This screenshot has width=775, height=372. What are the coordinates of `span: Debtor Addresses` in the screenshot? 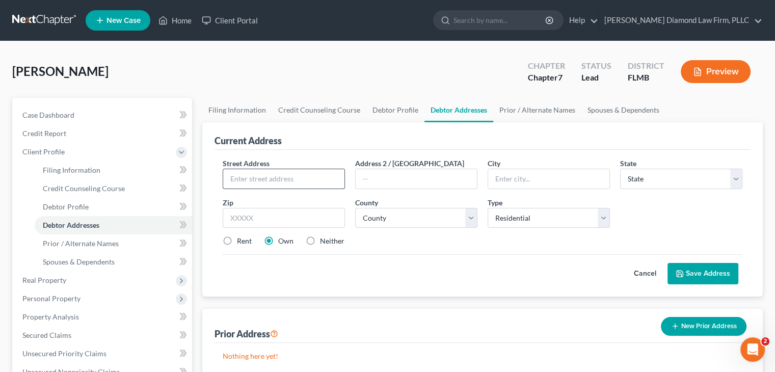 It's located at (71, 225).